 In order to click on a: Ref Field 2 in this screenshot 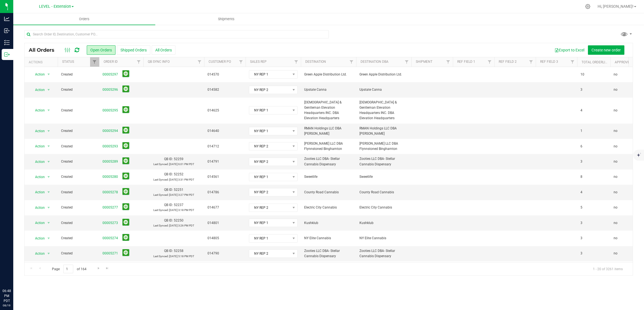, I will do `click(507, 62)`.